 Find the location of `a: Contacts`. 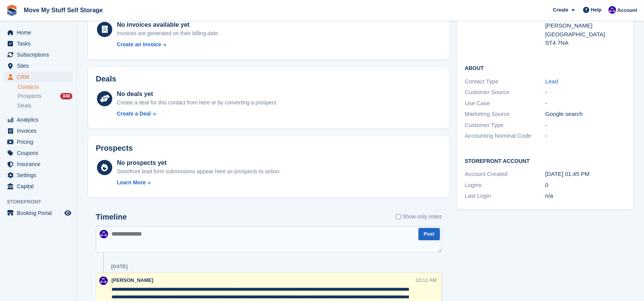

a: Contacts is located at coordinates (45, 87).